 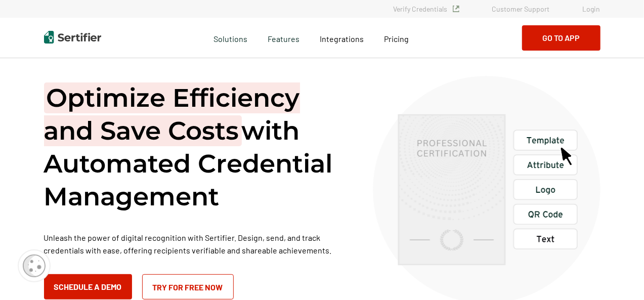 What do you see at coordinates (545, 141) in the screenshot?
I see `g: Template` at bounding box center [545, 141].